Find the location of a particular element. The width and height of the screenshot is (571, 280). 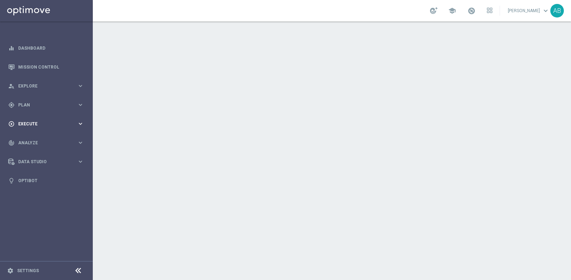

div: Optibot is located at coordinates (46, 180).